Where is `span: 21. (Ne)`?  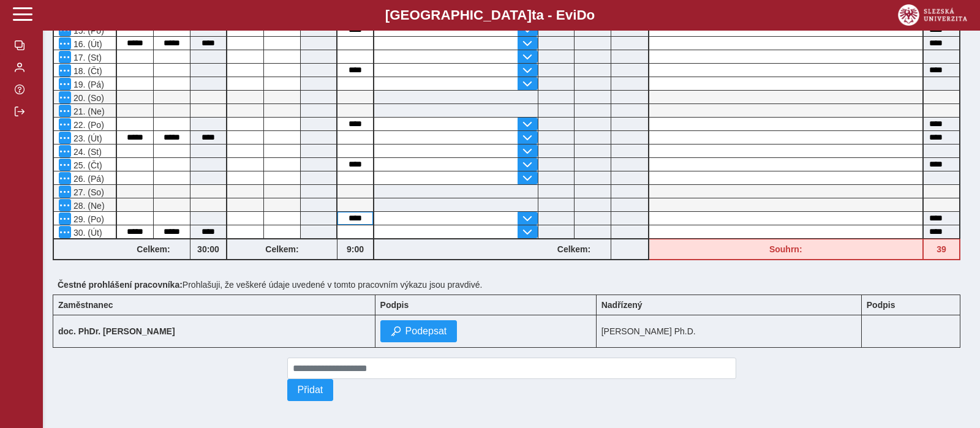 span: 21. (Ne) is located at coordinates (87, 111).